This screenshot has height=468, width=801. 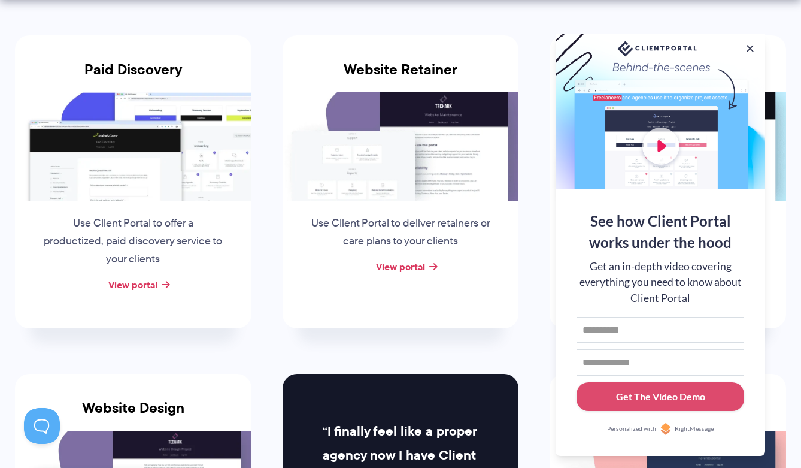 I want to click on img: Personalized with RightMessage, so click(x=666, y=429).